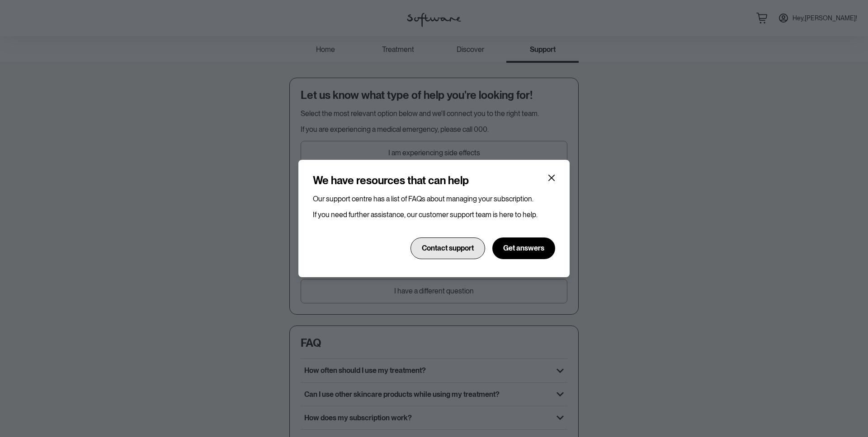 The height and width of the screenshot is (437, 868). I want to click on h4: We have resources that can help, so click(391, 181).